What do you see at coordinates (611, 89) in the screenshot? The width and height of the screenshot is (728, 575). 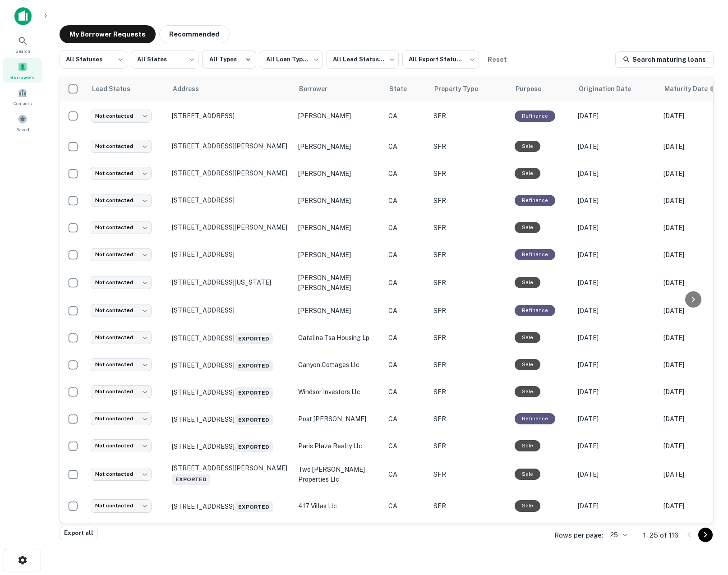 I see `span: Origination Date` at bounding box center [611, 89].